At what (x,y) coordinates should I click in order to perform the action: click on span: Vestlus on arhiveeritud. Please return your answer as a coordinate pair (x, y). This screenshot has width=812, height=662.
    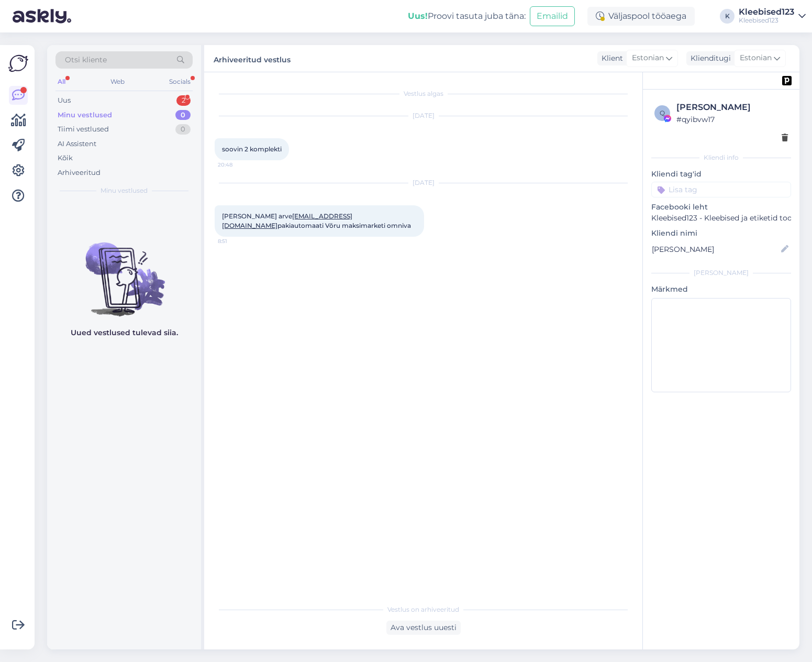
    Looking at the image, I should click on (423, 609).